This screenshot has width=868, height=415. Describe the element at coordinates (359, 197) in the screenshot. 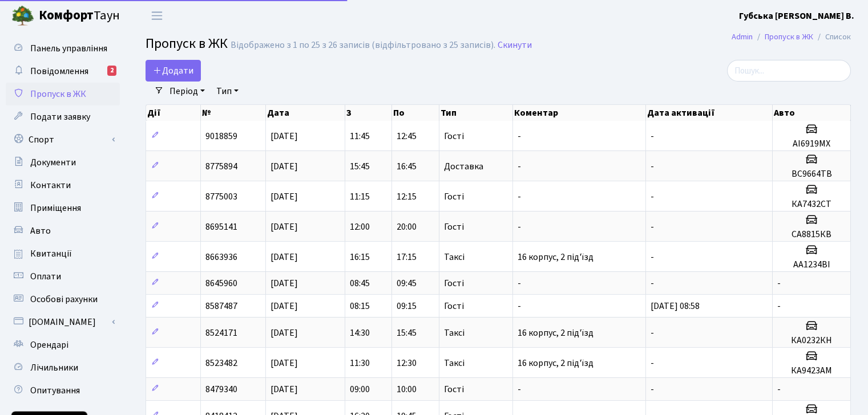

I see `span: 11:15` at that location.